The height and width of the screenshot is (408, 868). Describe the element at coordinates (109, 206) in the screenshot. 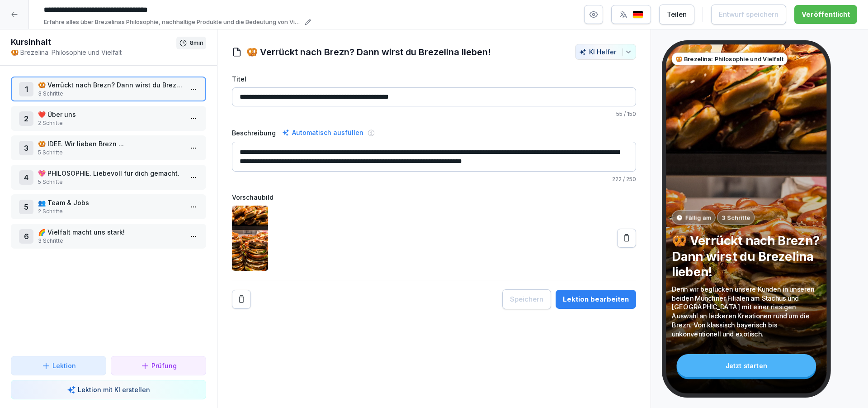

I see `div: 5👥 Team & Jobs2 Schritte` at that location.